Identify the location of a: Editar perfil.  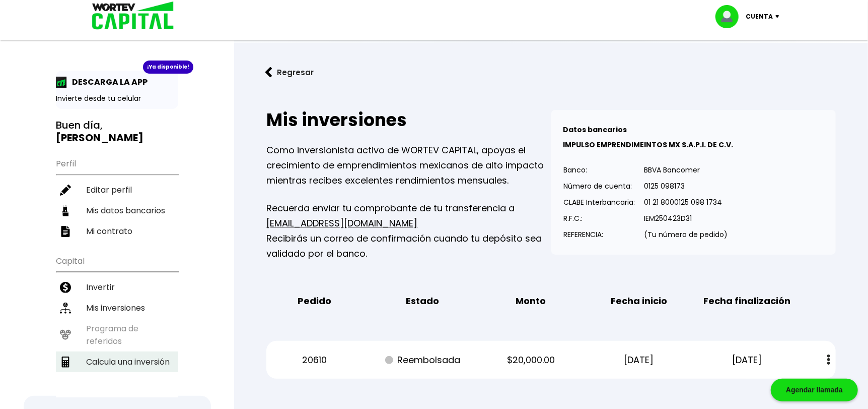
(117, 190).